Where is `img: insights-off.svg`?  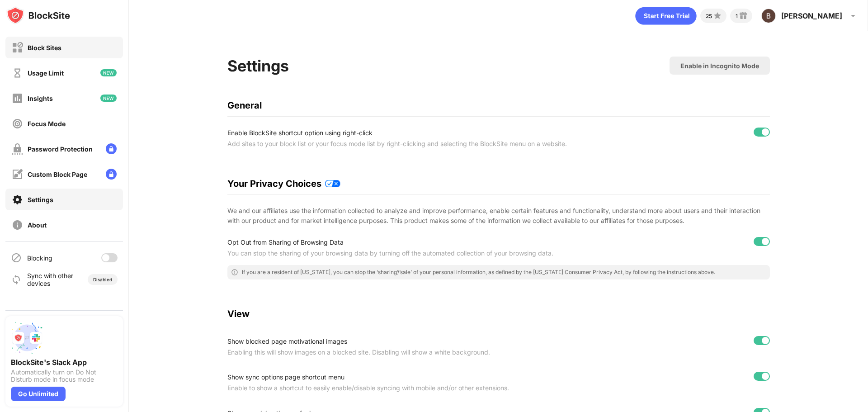 img: insights-off.svg is located at coordinates (17, 98).